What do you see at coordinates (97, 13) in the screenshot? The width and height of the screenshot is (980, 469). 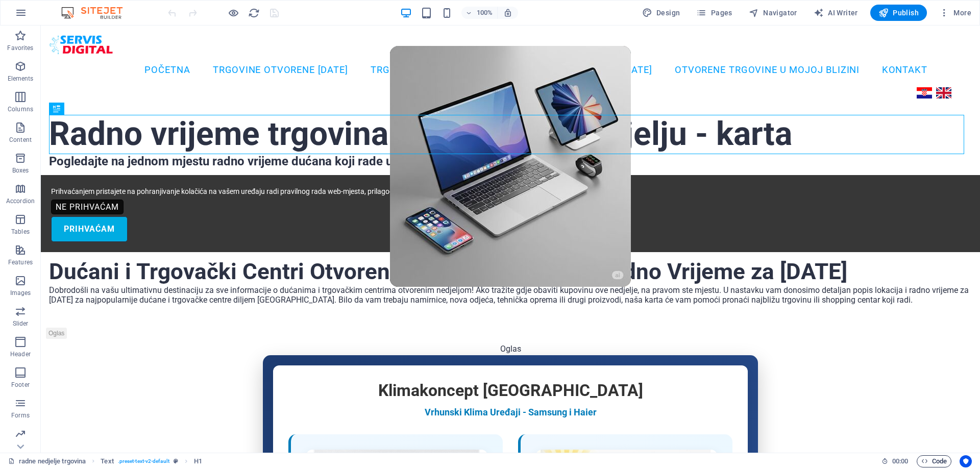 I see `img: Editor Logo` at bounding box center [97, 13].